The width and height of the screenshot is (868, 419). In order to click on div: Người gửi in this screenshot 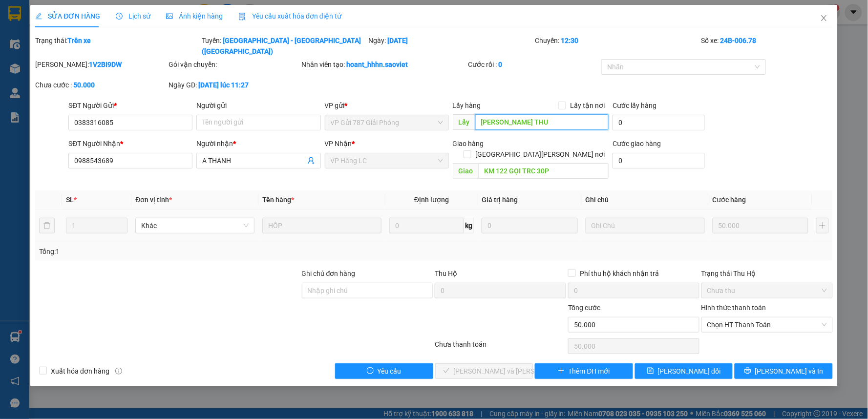, I will do `click(258, 105)`.